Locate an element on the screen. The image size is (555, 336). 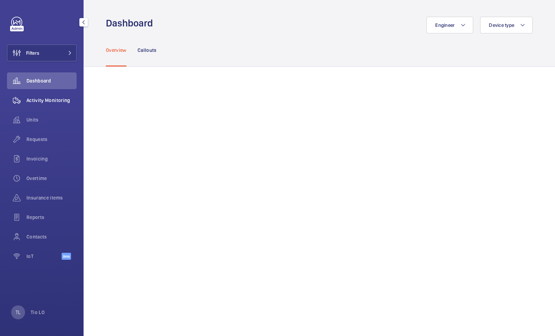
span: Device type is located at coordinates (501, 25).